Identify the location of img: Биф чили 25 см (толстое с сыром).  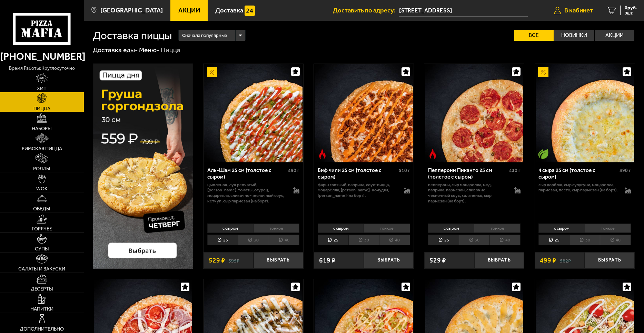
(364, 113).